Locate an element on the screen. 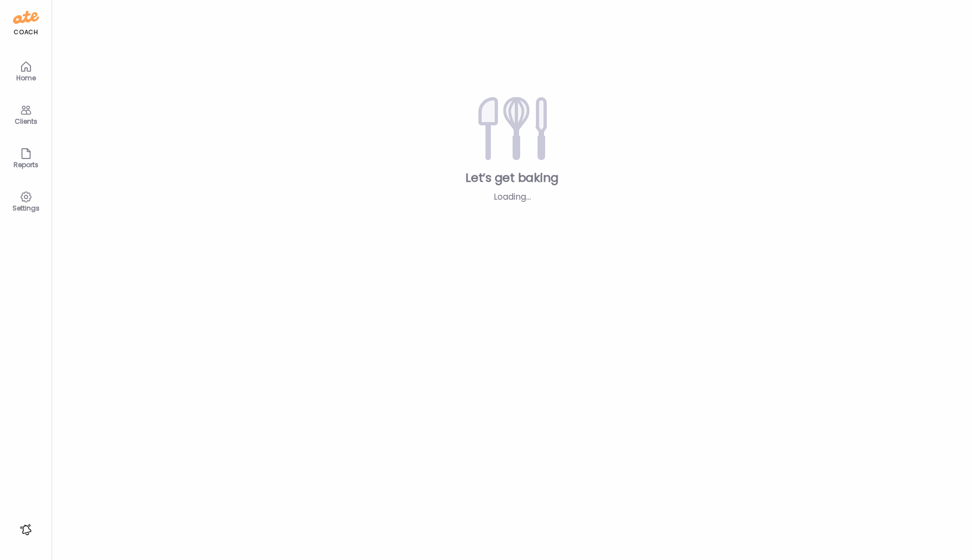 This screenshot has height=560, width=972. div: Clients is located at coordinates (26, 121).